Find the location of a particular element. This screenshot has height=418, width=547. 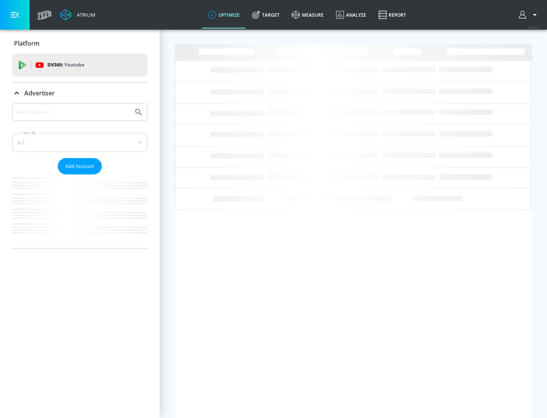

a: Target is located at coordinates (265, 15).